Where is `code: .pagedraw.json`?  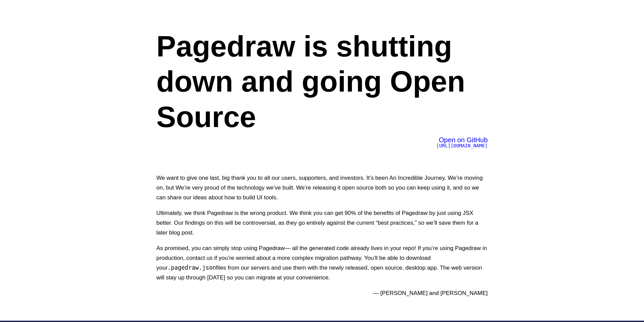 code: .pagedraw.json is located at coordinates (191, 267).